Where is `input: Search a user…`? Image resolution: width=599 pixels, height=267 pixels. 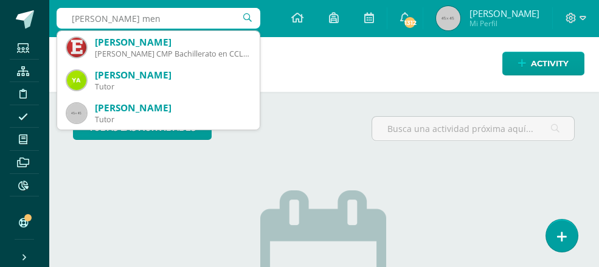 input: Search a user… is located at coordinates (158, 18).